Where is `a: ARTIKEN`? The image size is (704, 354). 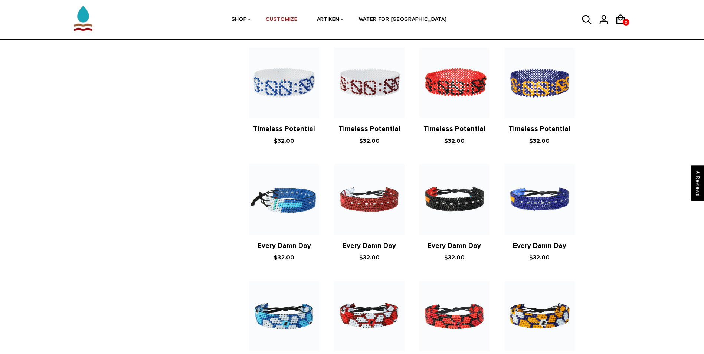 a: ARTIKEN is located at coordinates (328, 20).